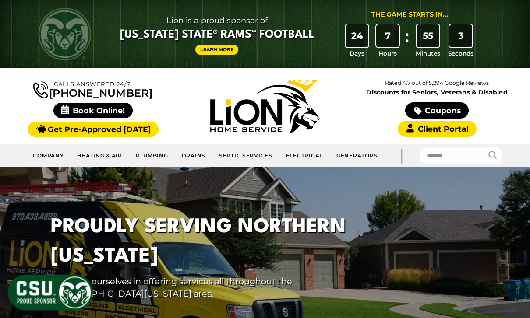 Image resolution: width=530 pixels, height=318 pixels. Describe the element at coordinates (65, 34) in the screenshot. I see `img: CSU Rams logo` at that location.